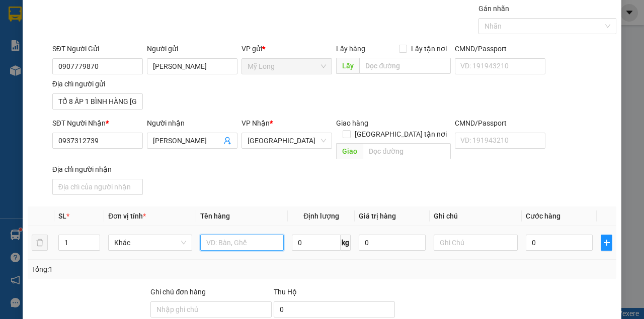  I want to click on input: Địa chỉ của người gửi, so click(97, 101).